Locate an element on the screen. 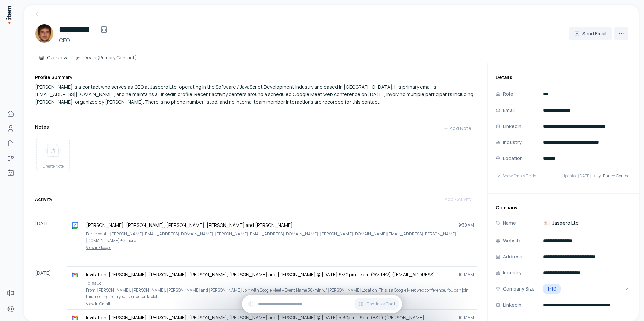 This screenshot has height=321, width=644. button: Deals (Primary Contact) is located at coordinates (106, 56).